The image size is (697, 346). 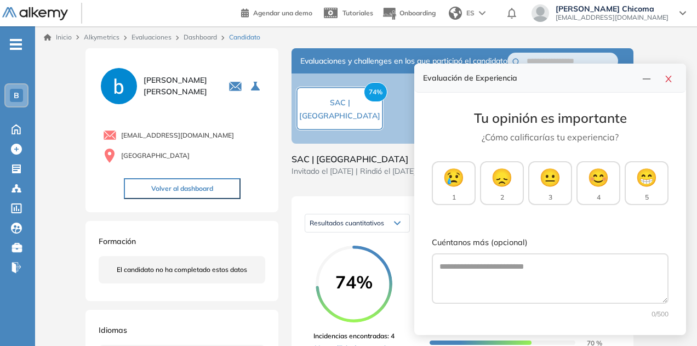 I want to click on span: ES, so click(x=470, y=13).